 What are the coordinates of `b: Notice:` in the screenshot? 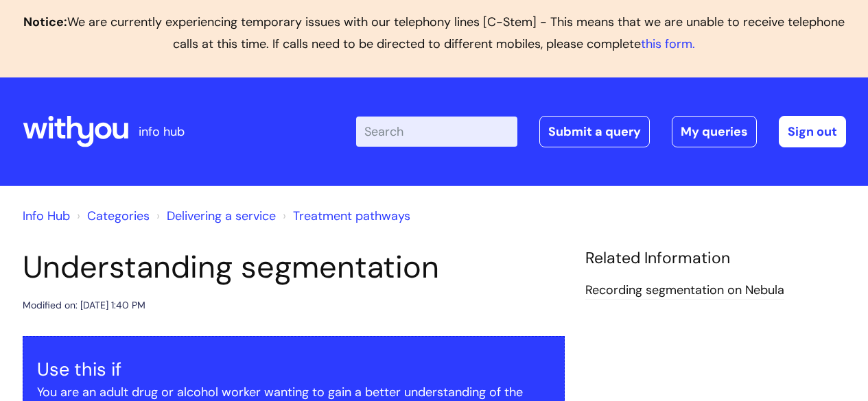 It's located at (45, 22).